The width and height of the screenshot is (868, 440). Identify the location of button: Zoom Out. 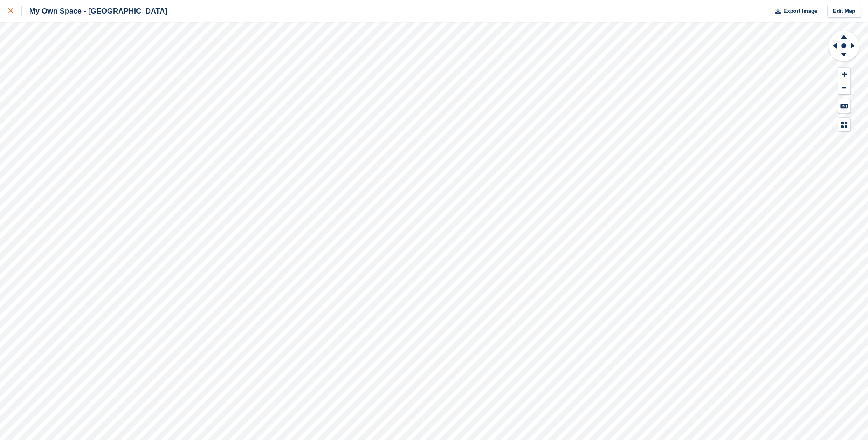
(845, 88).